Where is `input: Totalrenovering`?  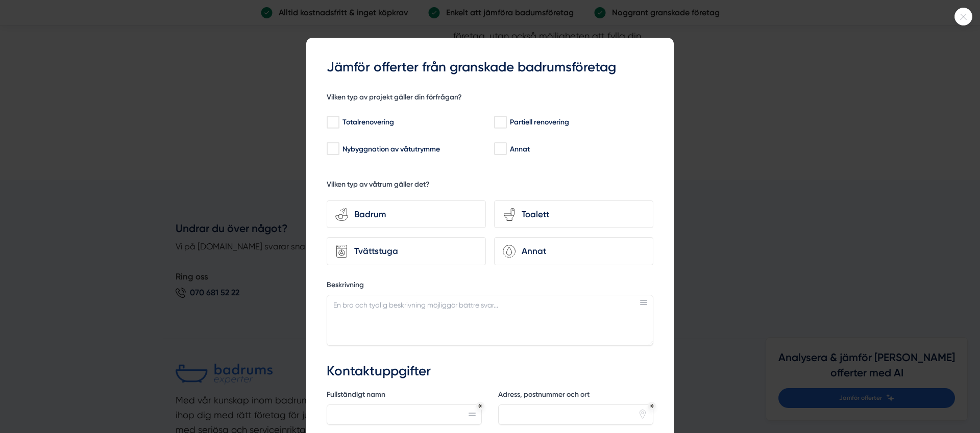
input: Totalrenovering is located at coordinates (332, 123).